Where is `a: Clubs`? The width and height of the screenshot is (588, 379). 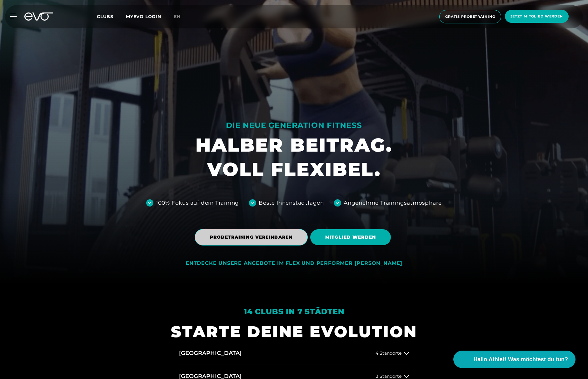 a: Clubs is located at coordinates (111, 16).